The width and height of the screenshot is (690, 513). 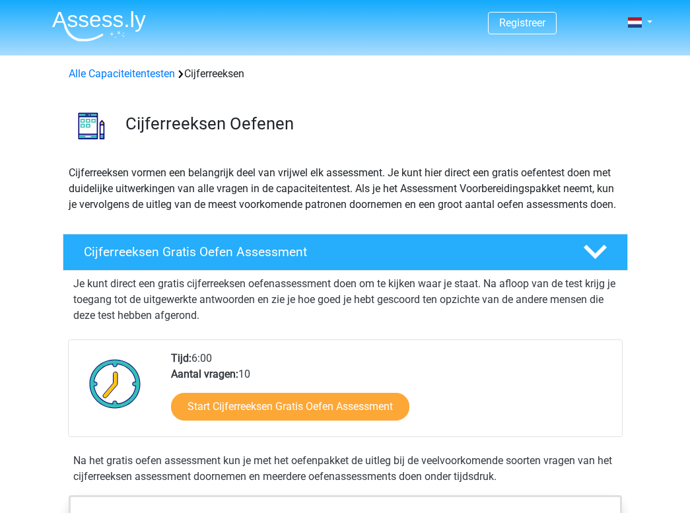 I want to click on a: Registreer, so click(x=522, y=22).